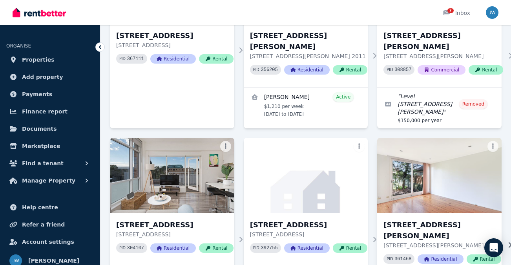  What do you see at coordinates (50, 129) in the screenshot?
I see `a: Documents` at bounding box center [50, 129].